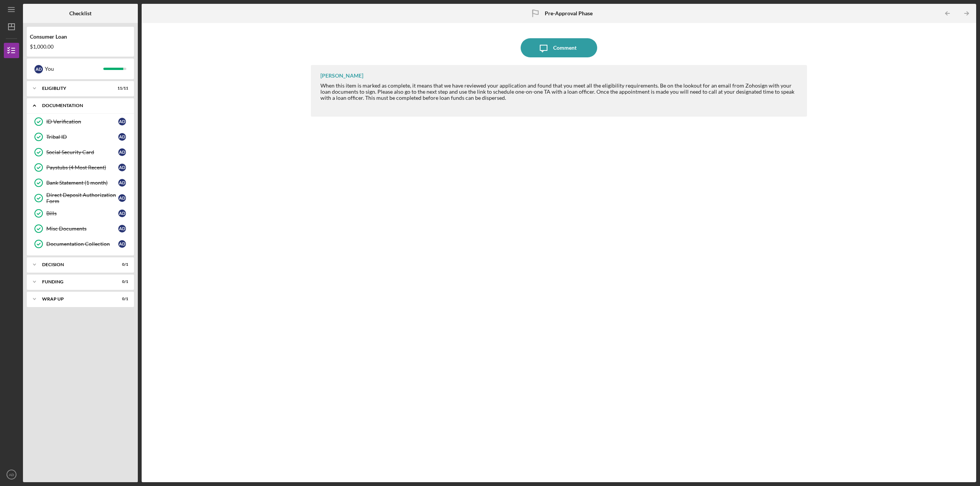 This screenshot has height=486, width=980. What do you see at coordinates (82, 122) in the screenshot?
I see `div: ID Verification` at bounding box center [82, 122].